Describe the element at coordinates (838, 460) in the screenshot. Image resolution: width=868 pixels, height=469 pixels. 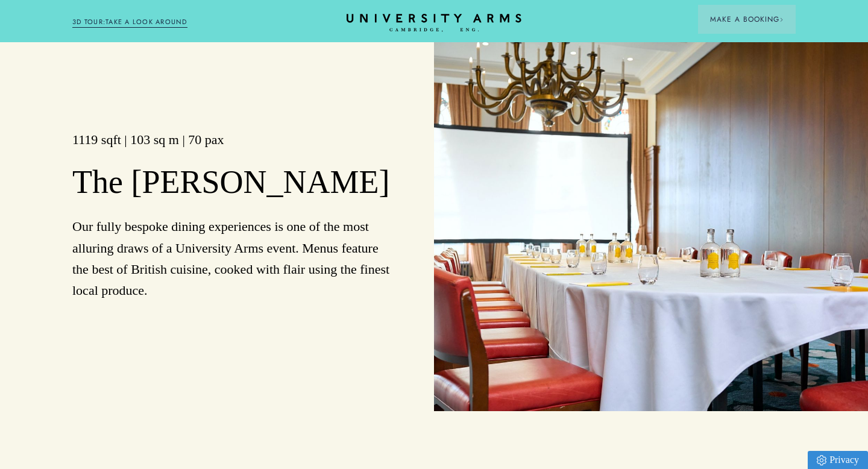
I see `a: Privacy` at that location.